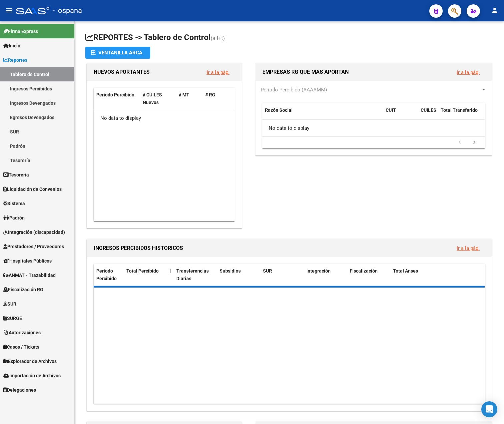 This screenshot has height=424, width=504. What do you see at coordinates (495, 11) in the screenshot?
I see `mat-icon: person` at bounding box center [495, 11].